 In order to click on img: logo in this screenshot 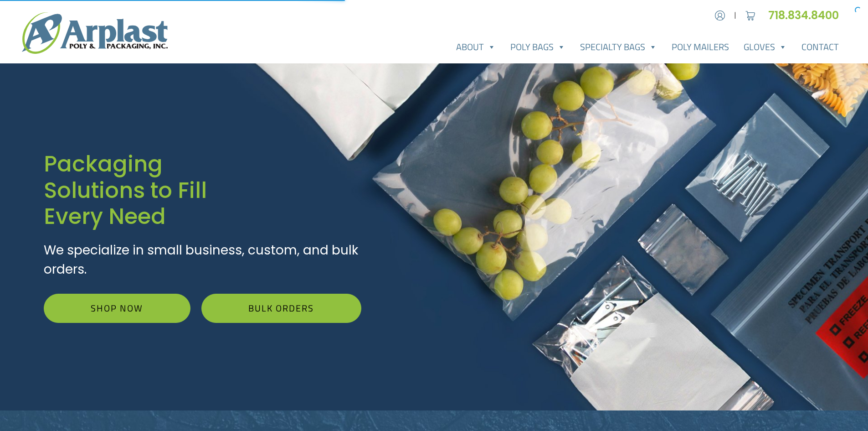, I will do `click(95, 33)`.